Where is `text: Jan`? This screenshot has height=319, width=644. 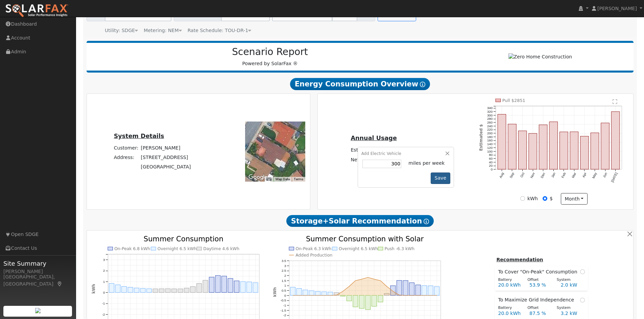
text: Jan is located at coordinates (553, 175).